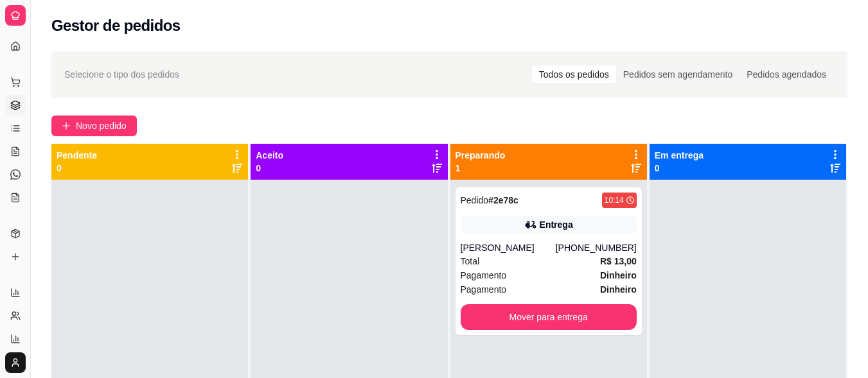  Describe the element at coordinates (121, 75) in the screenshot. I see `span: Selecione o tipo dos pedidos` at that location.